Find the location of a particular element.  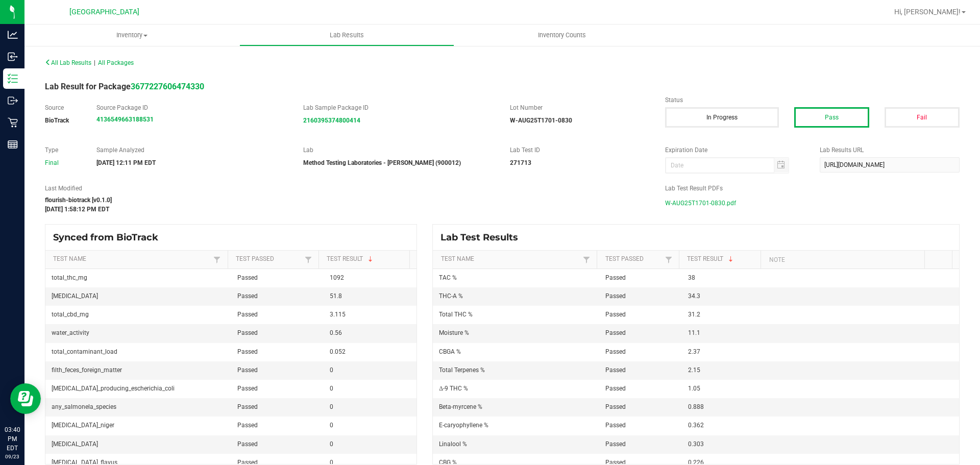

p: 03:40 PM EDT is located at coordinates (12, 439).